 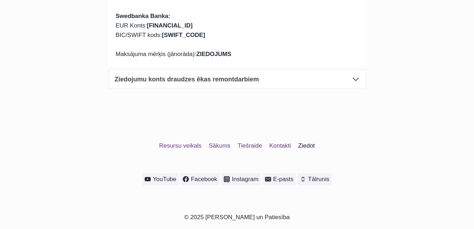 What do you see at coordinates (132, 16) in the screenshot?
I see `strong: Swedbanka` at bounding box center [132, 16].